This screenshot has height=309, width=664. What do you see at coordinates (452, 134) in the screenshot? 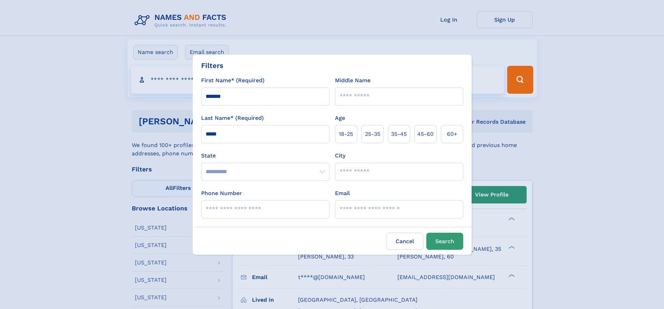
I see `span: 60+` at bounding box center [452, 134].